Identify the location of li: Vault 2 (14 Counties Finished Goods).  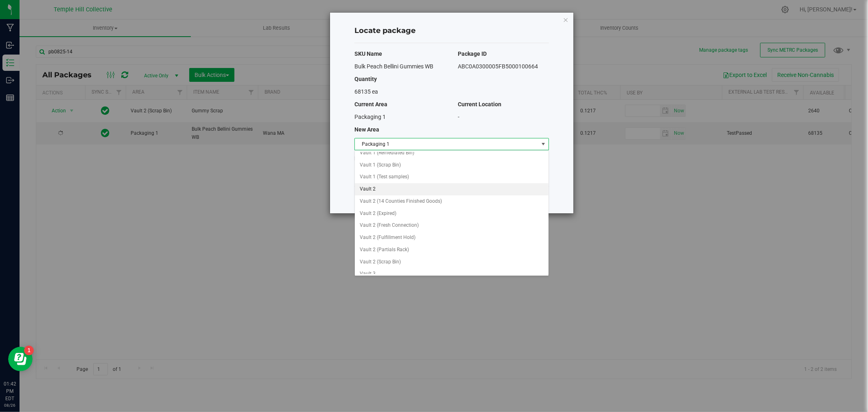
(452, 201).